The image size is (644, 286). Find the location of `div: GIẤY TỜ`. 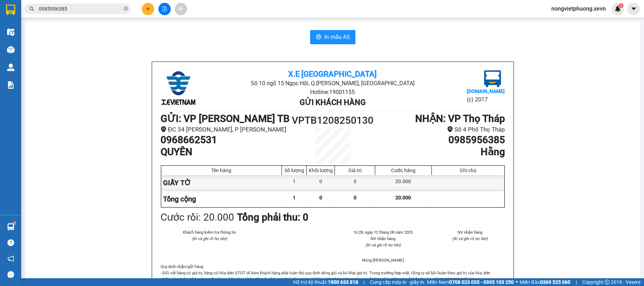

div: GIẤY TỜ is located at coordinates (222, 183).